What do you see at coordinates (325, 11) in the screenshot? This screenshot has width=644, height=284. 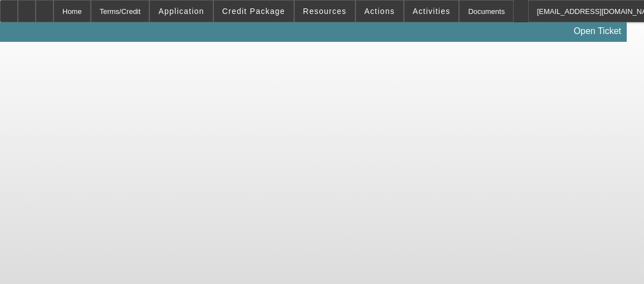 I see `button: Resources` at bounding box center [325, 11].